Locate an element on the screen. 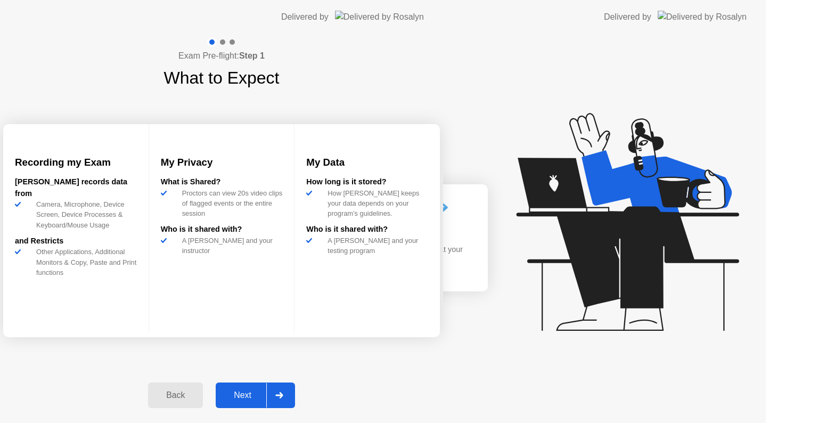  h3: Recording my Exam is located at coordinates (76, 162).